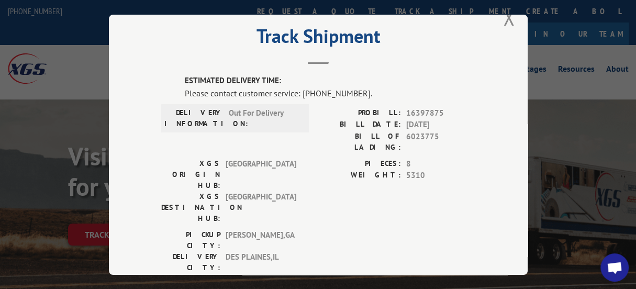  Describe the element at coordinates (194, 118) in the screenshot. I see `label: DELIVERY INFORMATION:` at that location.